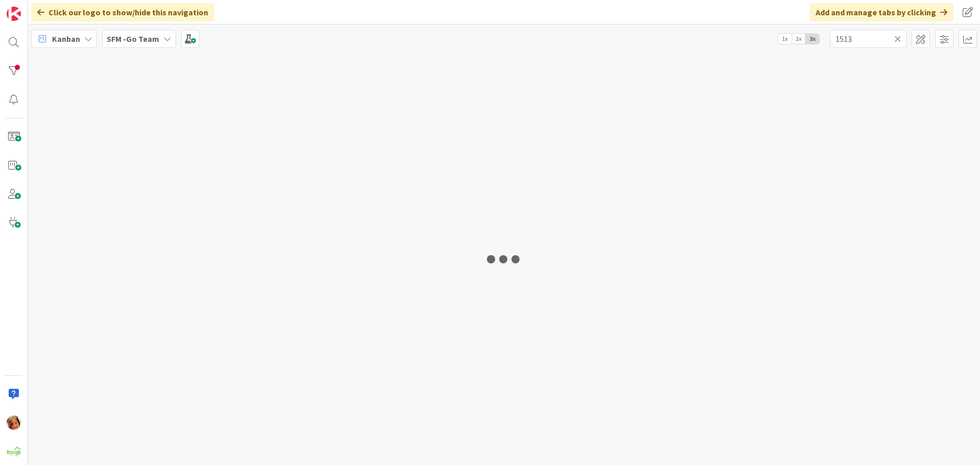 This screenshot has width=980, height=465. Describe the element at coordinates (132, 39) in the screenshot. I see `b: SFM -Go Team` at that location.